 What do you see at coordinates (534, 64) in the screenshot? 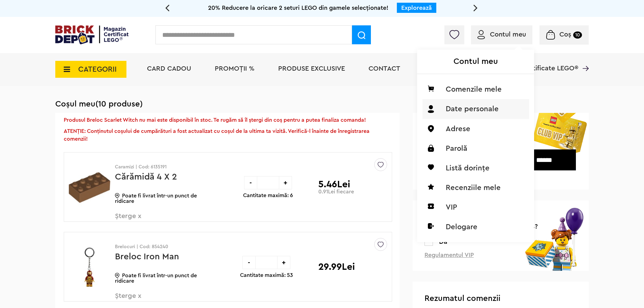
I see `span: Magazine Certificate LEGO®` at bounding box center [534, 64].